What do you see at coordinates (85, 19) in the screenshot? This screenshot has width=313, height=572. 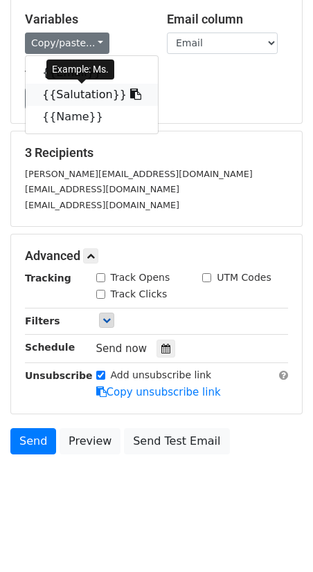 I see `h5: Variables` at bounding box center [85, 19].